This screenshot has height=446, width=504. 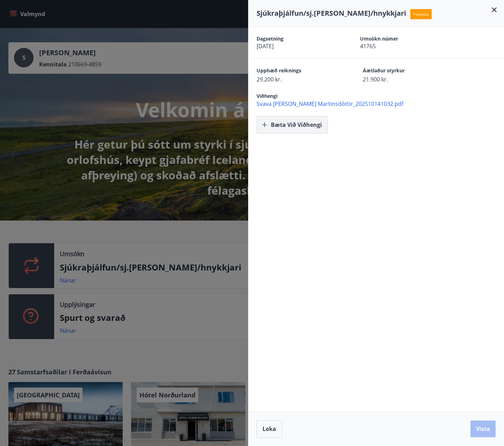 I want to click on button: Loka, so click(x=269, y=429).